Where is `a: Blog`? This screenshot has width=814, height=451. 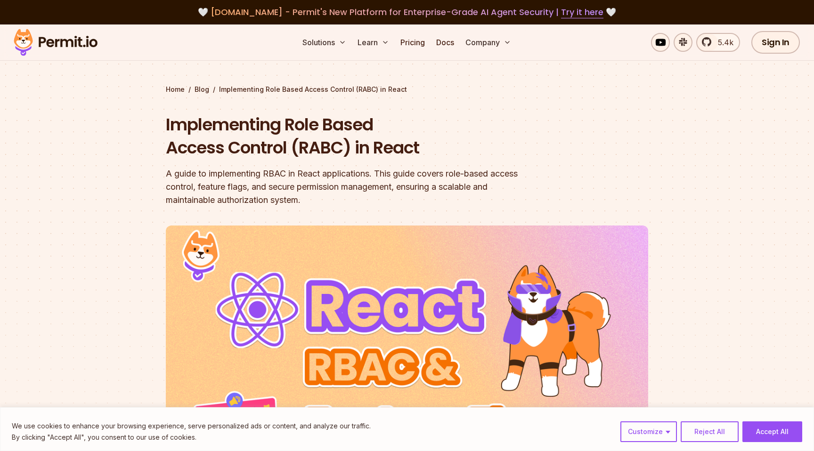 a: Blog is located at coordinates (202, 90).